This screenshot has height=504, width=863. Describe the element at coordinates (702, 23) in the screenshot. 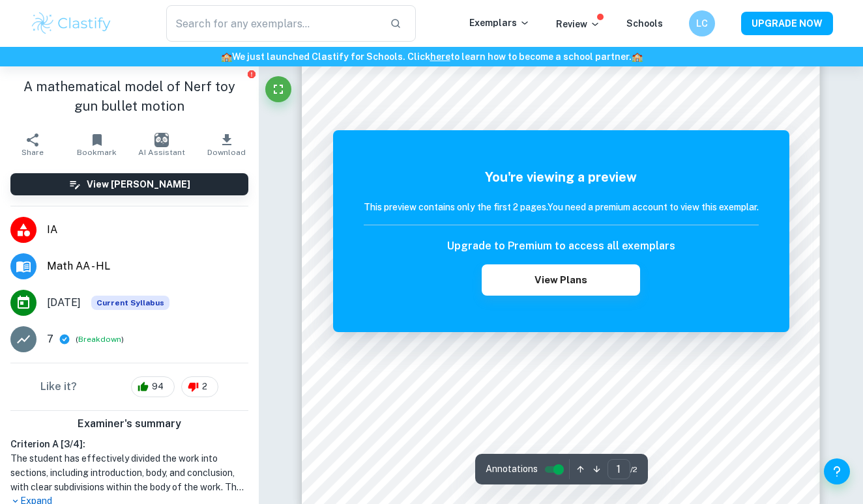

I see `h6: LC` at that location.